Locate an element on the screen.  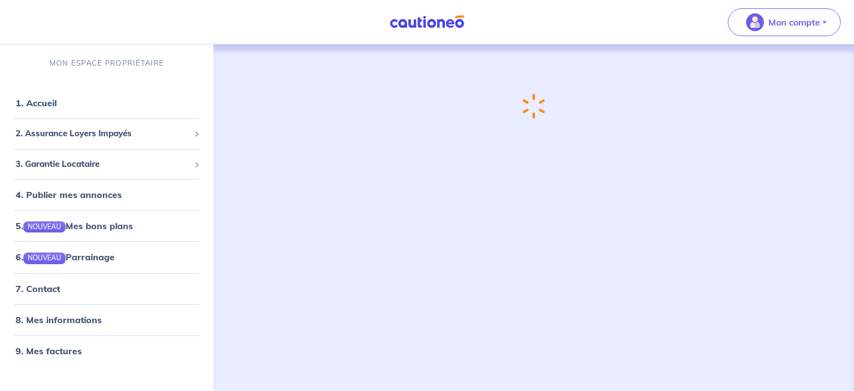
div: 4. Publier mes annonces is located at coordinates (107, 195).